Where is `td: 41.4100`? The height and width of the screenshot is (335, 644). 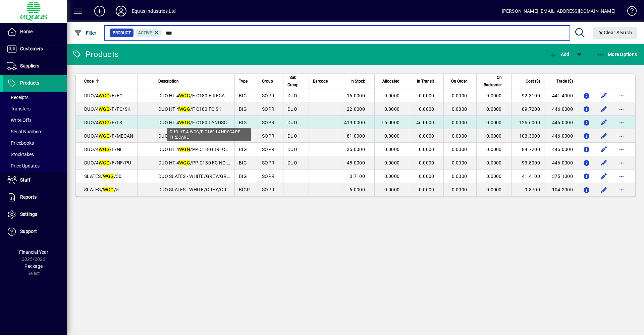 td: 41.4100 is located at coordinates (528, 176).